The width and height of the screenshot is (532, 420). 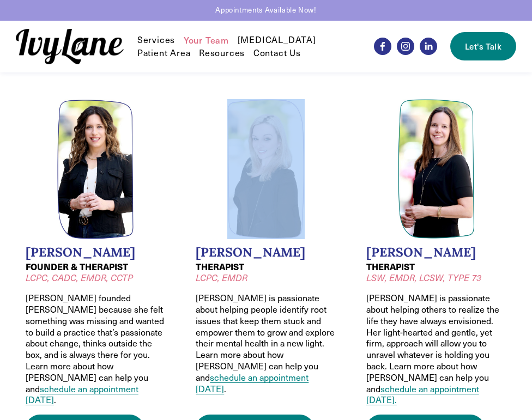 I want to click on a: Facebook, so click(x=383, y=46).